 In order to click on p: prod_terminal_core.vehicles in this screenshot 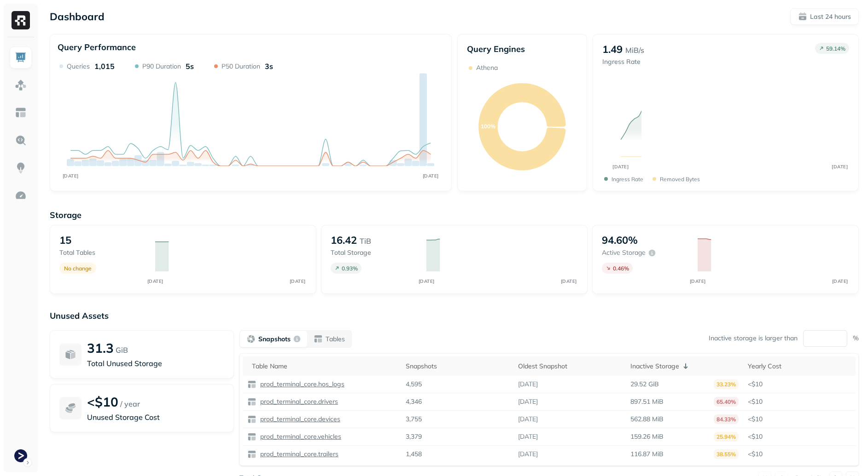, I will do `click(299, 437)`.